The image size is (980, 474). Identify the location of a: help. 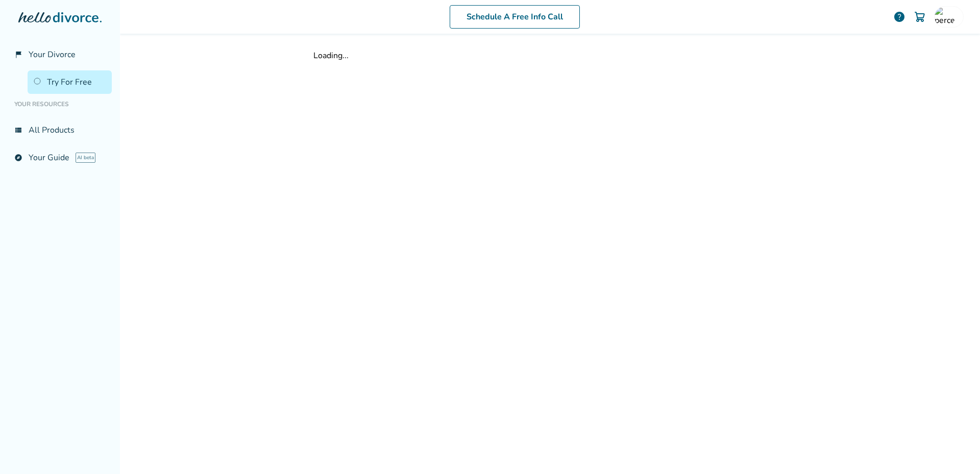
(899, 17).